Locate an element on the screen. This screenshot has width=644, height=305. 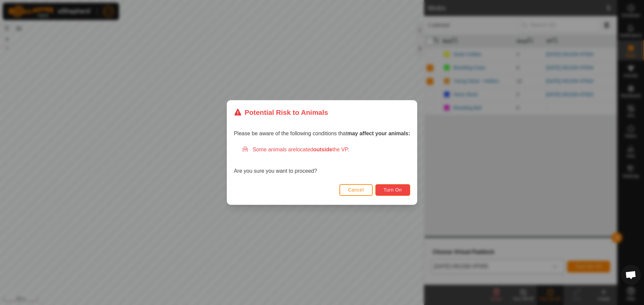
span: located the VP. is located at coordinates (323, 150).